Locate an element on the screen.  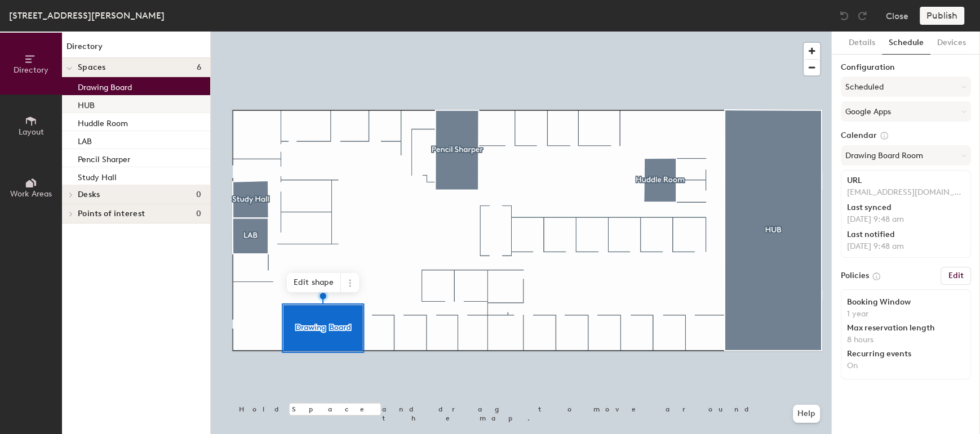
div: Last synced is located at coordinates (906, 208).